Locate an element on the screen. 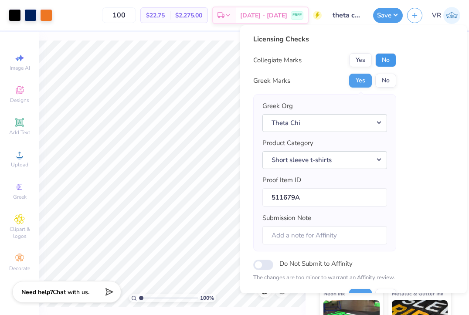 Image resolution: width=469 pixels, height=315 pixels. p: The changes are too minor to warrant an Affinity review. is located at coordinates (325, 278).